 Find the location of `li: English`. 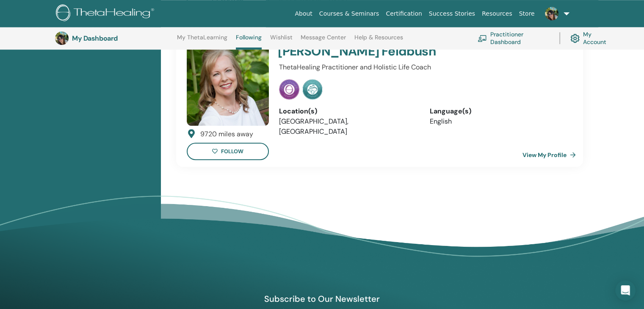

li: English is located at coordinates (498, 122).